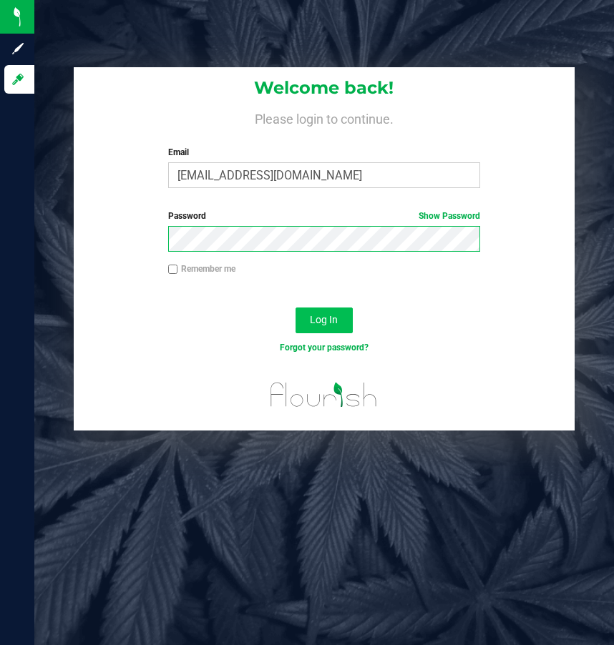  I want to click on inline-svg: Sign up, so click(18, 49).